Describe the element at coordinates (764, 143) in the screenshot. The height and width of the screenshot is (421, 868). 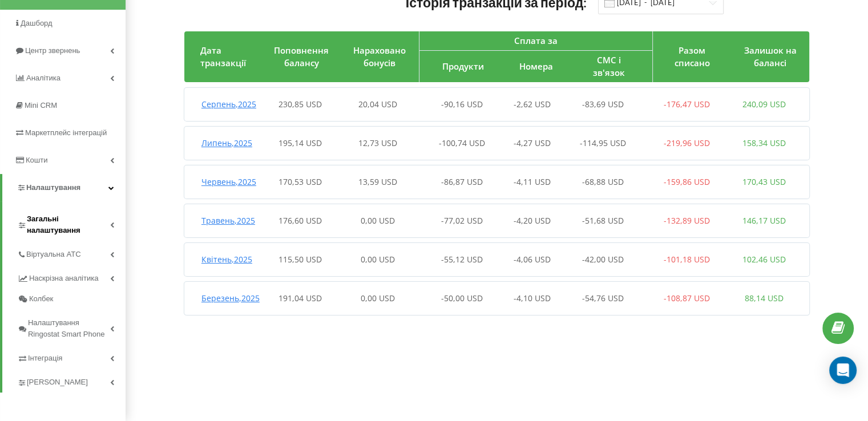
I see `span: 158,34 USD` at that location.